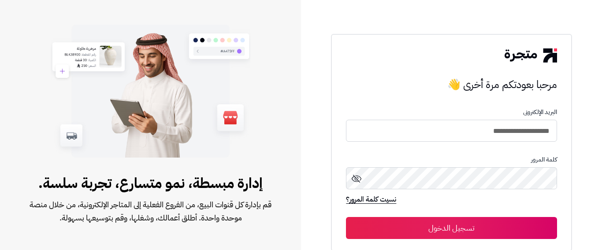 Image resolution: width=602 pixels, height=250 pixels. I want to click on img: logo-2.png, so click(531, 56).